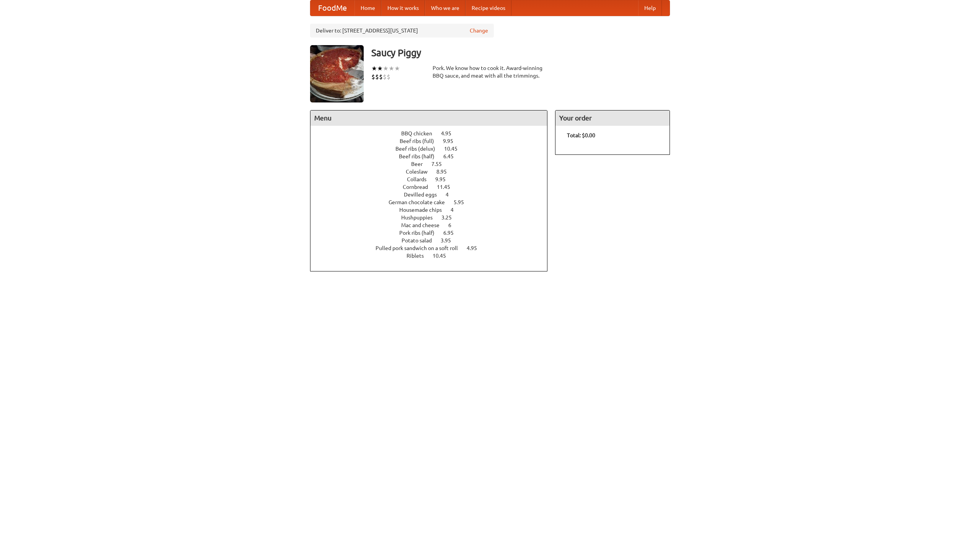  I want to click on span: Coleslaw, so click(420, 172).